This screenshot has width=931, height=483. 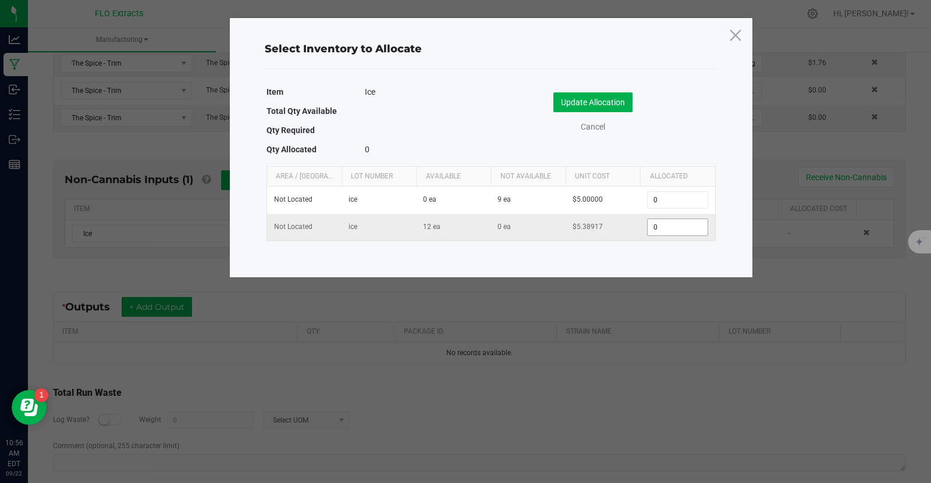 What do you see at coordinates (290, 130) in the screenshot?
I see `label: Qty Required` at bounding box center [290, 130].